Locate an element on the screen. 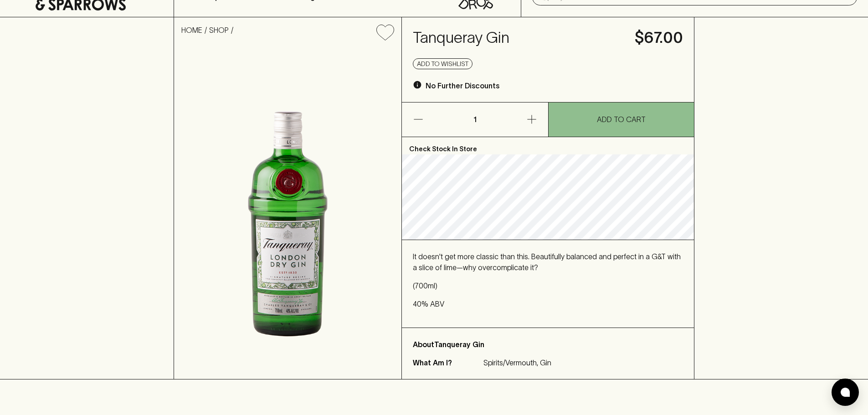  p: What Am I? is located at coordinates (447, 363).